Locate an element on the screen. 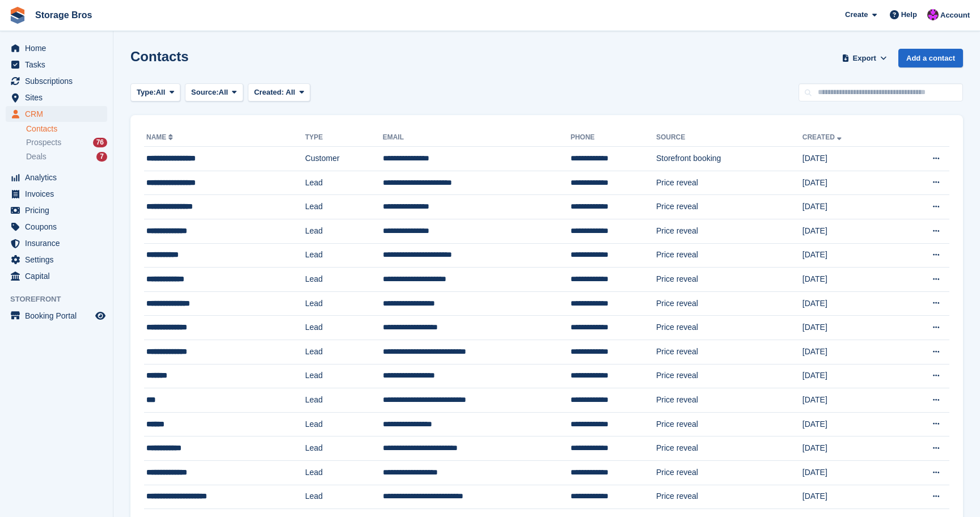 This screenshot has height=517, width=980. a: Add a contact is located at coordinates (931, 58).